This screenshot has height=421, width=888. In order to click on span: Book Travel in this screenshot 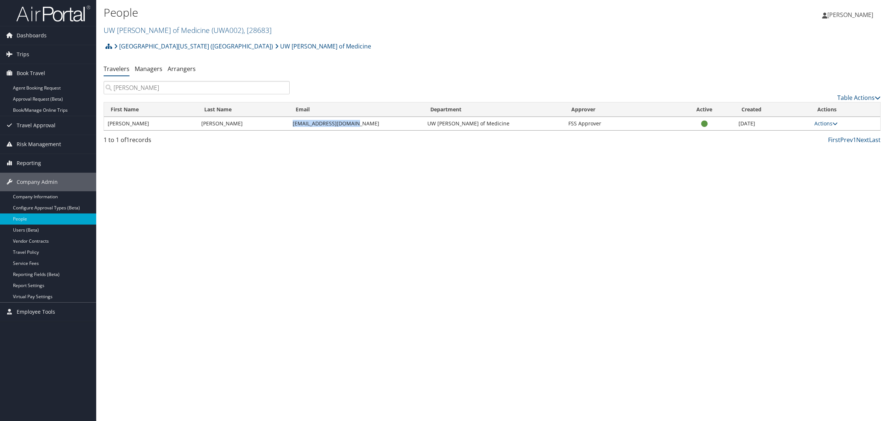, I will do `click(31, 73)`.